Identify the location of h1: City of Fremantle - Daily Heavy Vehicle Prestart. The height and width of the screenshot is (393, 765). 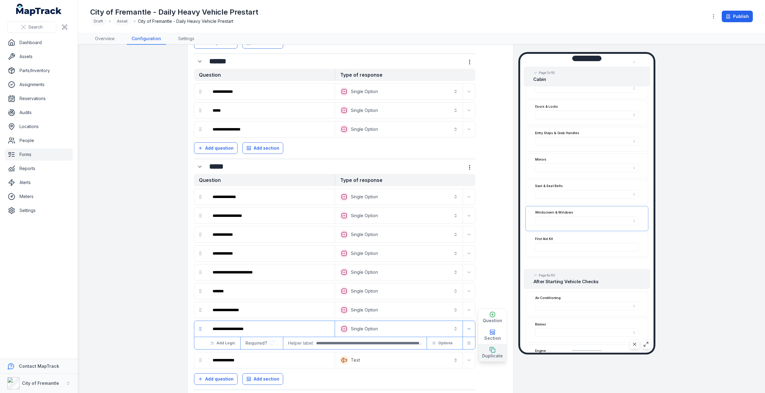
(174, 12).